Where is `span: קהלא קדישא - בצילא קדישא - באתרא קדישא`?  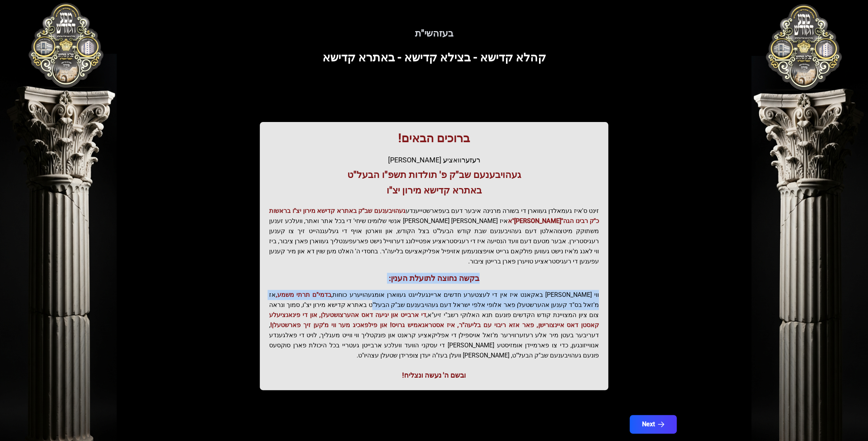 span: קהלא קדישא - בצילא קדישא - באתרא קדישא is located at coordinates (434, 57).